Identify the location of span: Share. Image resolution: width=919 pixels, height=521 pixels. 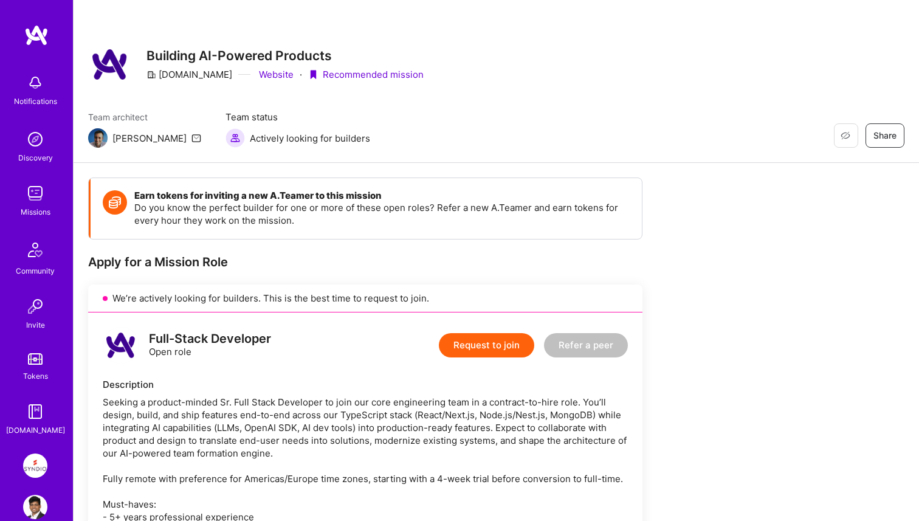
(885, 136).